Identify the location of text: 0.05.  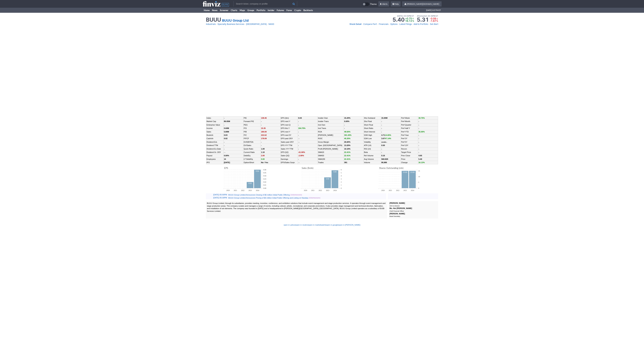
(265, 173).